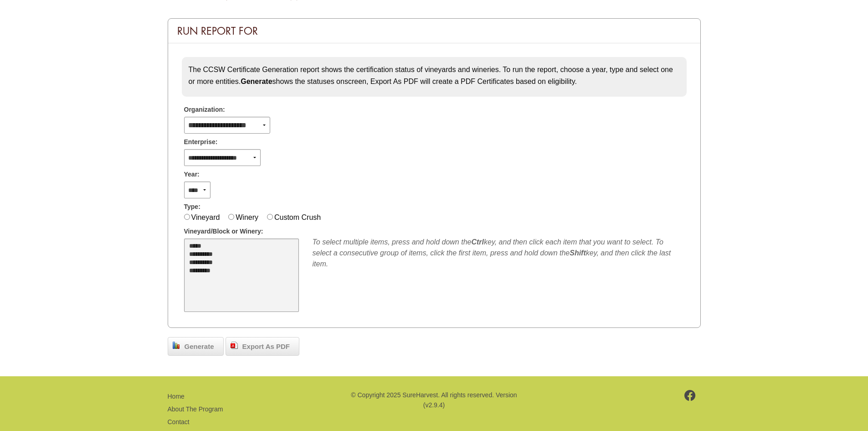 The image size is (868, 431). Describe the element at coordinates (204, 109) in the screenshot. I see `span: Organization:` at that location.